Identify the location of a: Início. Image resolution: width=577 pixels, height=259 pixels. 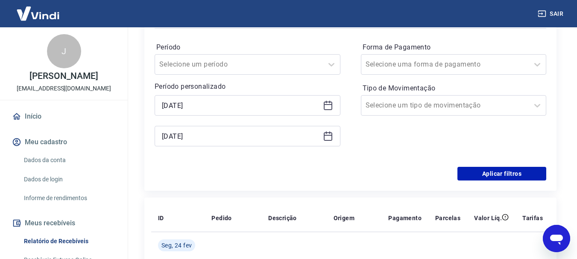
(64, 117).